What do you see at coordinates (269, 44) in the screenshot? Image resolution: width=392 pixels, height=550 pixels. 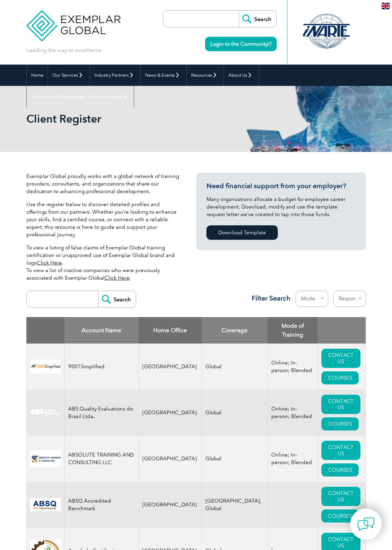 I see `img: open_square.png` at bounding box center [269, 44].